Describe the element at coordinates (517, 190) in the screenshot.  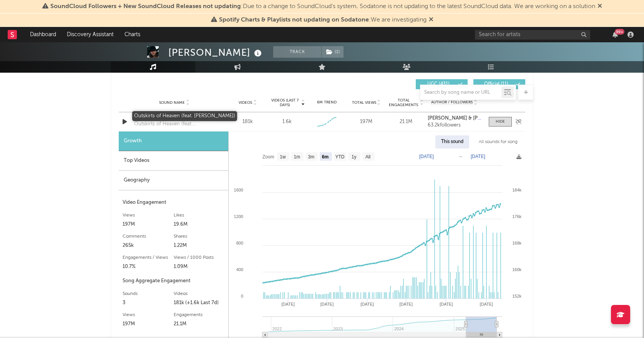
I see `text: 184k` at that location.